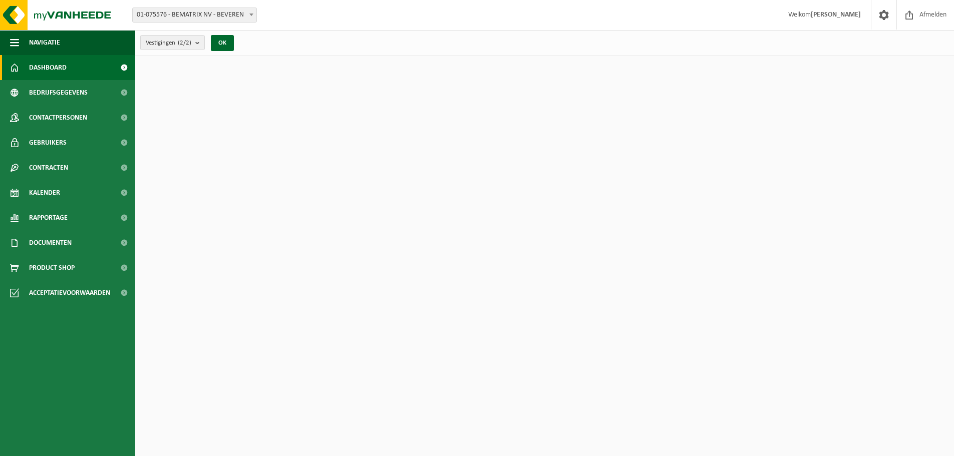 The width and height of the screenshot is (954, 456). Describe the element at coordinates (45, 193) in the screenshot. I see `span: Kalender` at that location.